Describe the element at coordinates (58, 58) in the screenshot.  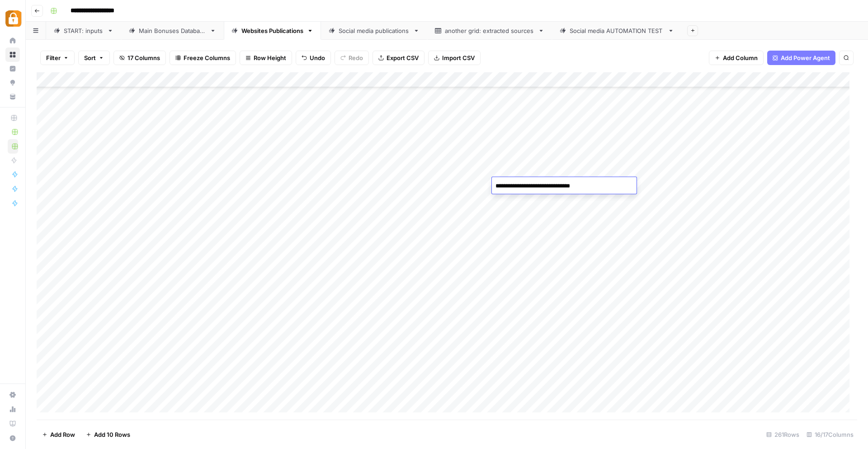
I see `button: Filter` at that location.